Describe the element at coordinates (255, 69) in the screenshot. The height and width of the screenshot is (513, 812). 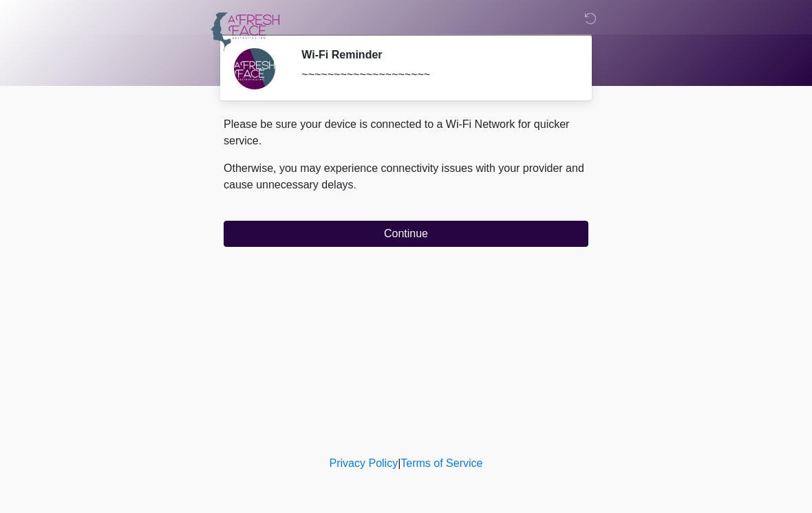
I see `img: Agent Avatar` at that location.